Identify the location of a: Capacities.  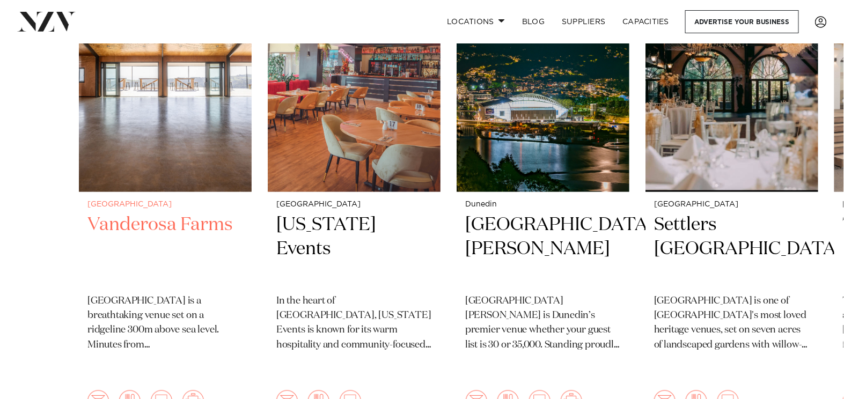
(646, 21).